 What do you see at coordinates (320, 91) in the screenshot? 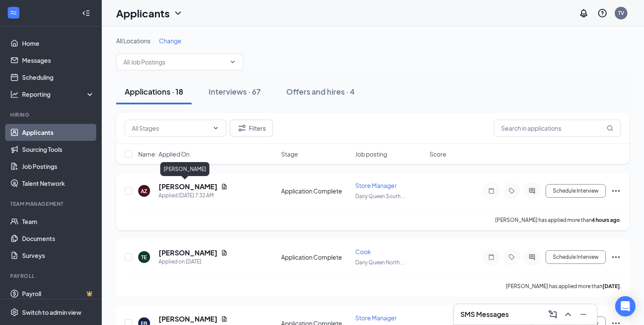
I see `div: Offers and hires · 4` at bounding box center [320, 91].